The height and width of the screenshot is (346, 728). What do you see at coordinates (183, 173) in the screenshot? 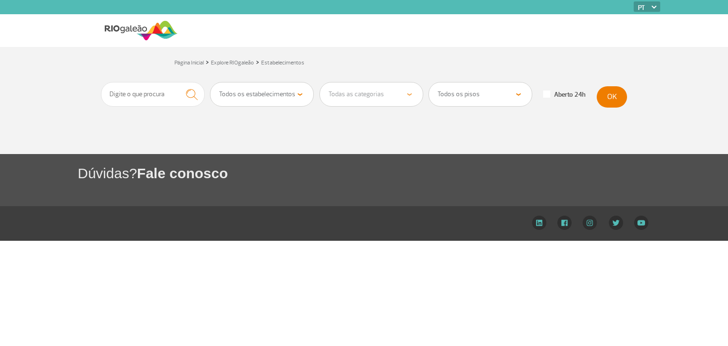
I see `span: Fale conosco` at bounding box center [183, 173].